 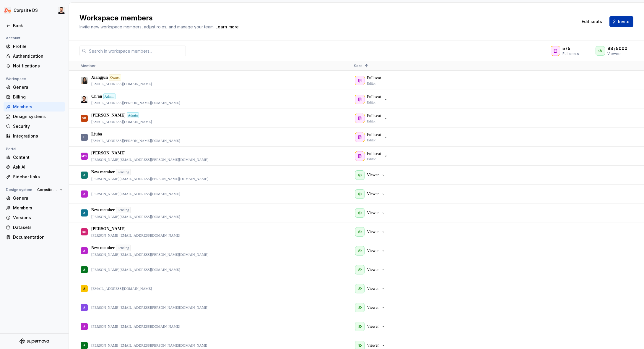 I want to click on div: Workspace, so click(x=16, y=79).